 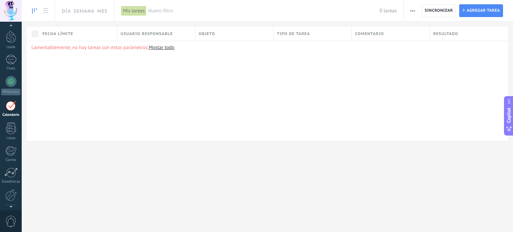 What do you see at coordinates (267, 47) in the screenshot?
I see `p: Lamentablemente, no hay tareas con estos parámetros.` at bounding box center [267, 47].